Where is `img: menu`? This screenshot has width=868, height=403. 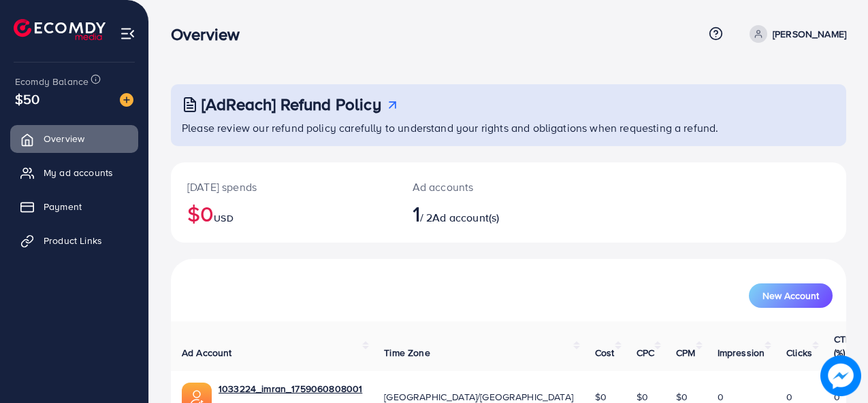
img: menu is located at coordinates (127, 33).